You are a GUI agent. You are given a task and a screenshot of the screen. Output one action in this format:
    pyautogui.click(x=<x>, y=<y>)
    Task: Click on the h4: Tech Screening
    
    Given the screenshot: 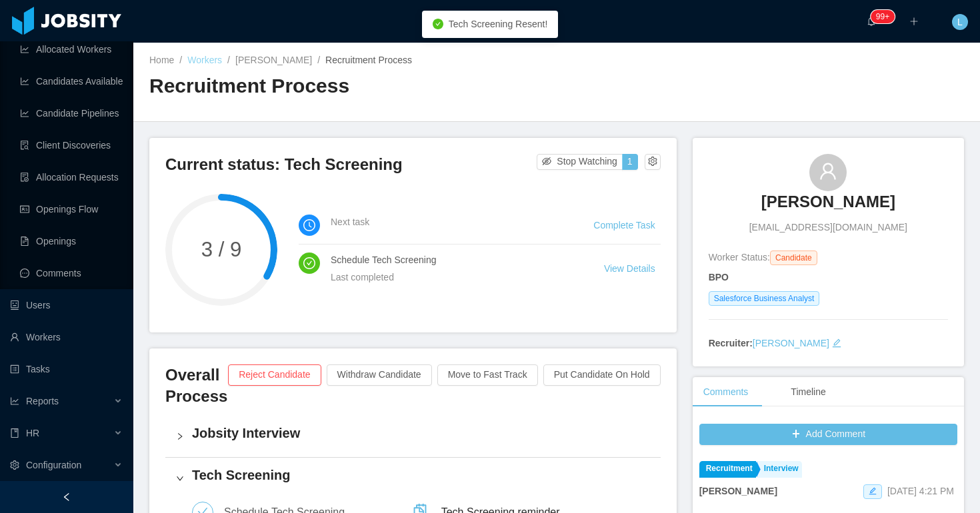 What is the action you would take?
    pyautogui.click(x=420, y=475)
    